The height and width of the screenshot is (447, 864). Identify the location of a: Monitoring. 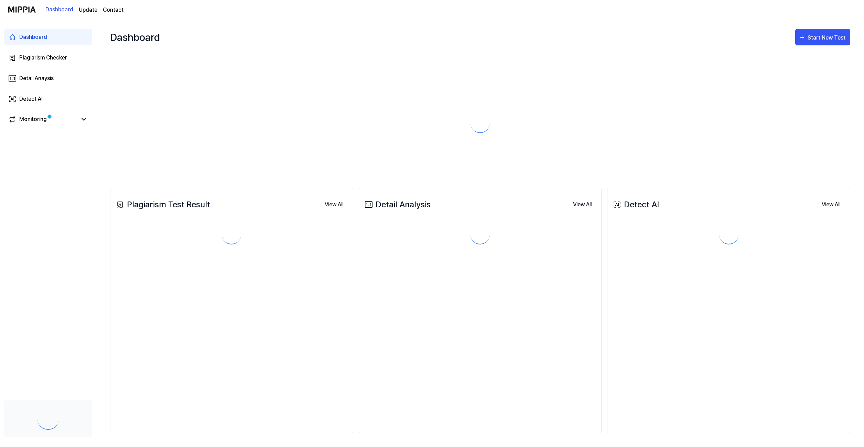
(43, 119).